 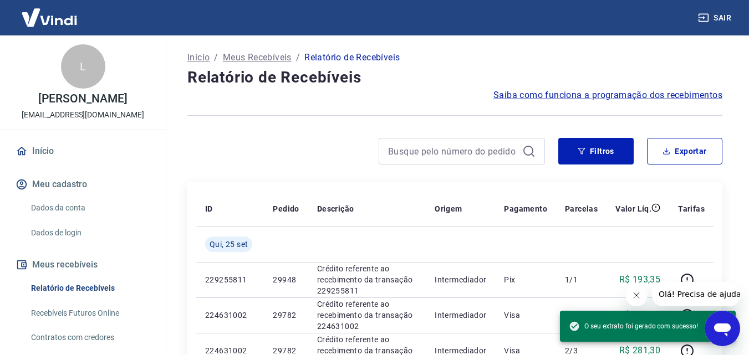 What do you see at coordinates (640, 315) in the screenshot?
I see `p: R$ 281,30` at bounding box center [640, 315].